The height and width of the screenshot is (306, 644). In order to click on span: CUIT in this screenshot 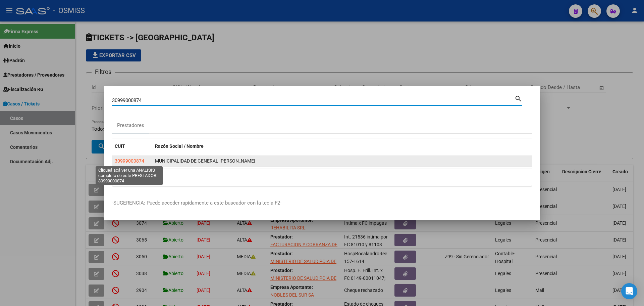, I will do `click(120, 146)`.